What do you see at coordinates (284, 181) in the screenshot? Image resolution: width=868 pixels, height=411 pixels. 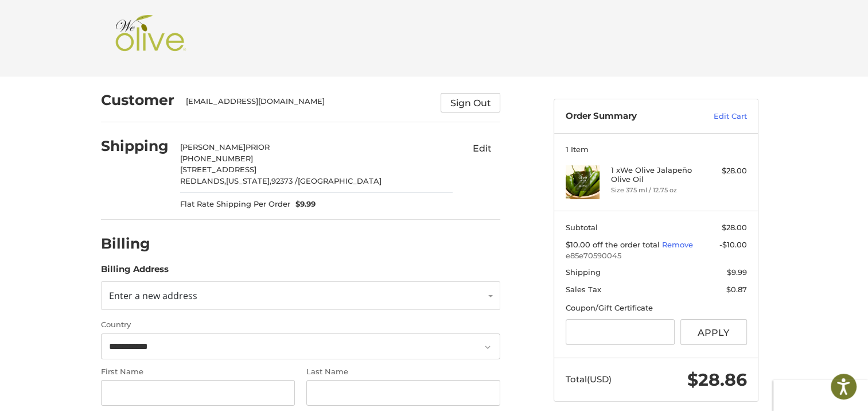 I see `span: 92373 /` at bounding box center [284, 181].